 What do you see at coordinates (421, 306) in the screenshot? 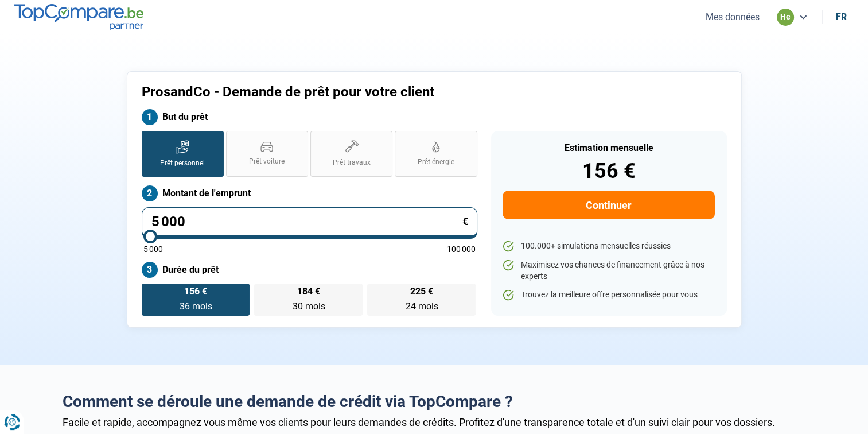
I see `span: 24 mois` at bounding box center [421, 306].